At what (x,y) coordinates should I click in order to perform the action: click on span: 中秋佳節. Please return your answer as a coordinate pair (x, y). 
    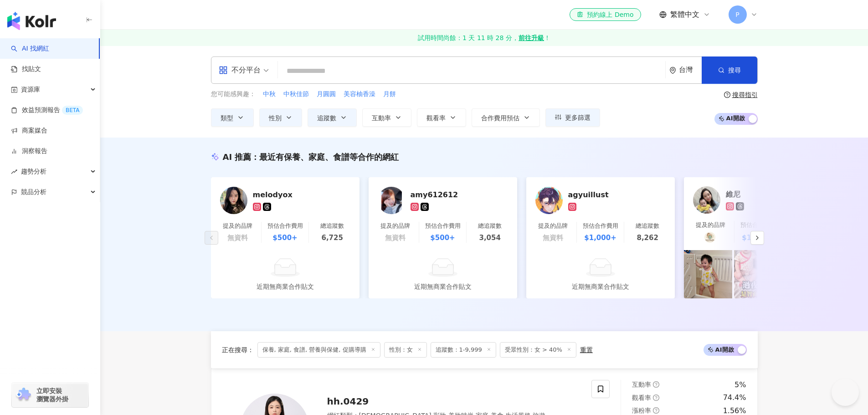
    Looking at the image, I should click on (296, 94).